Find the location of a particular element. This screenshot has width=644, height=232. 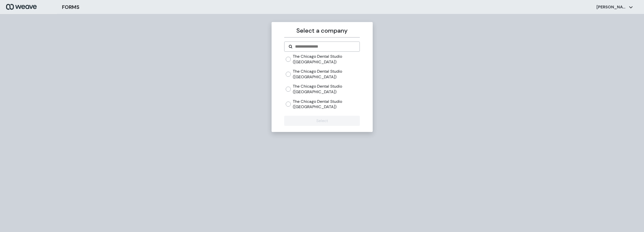

p: Select a company is located at coordinates (322, 30).